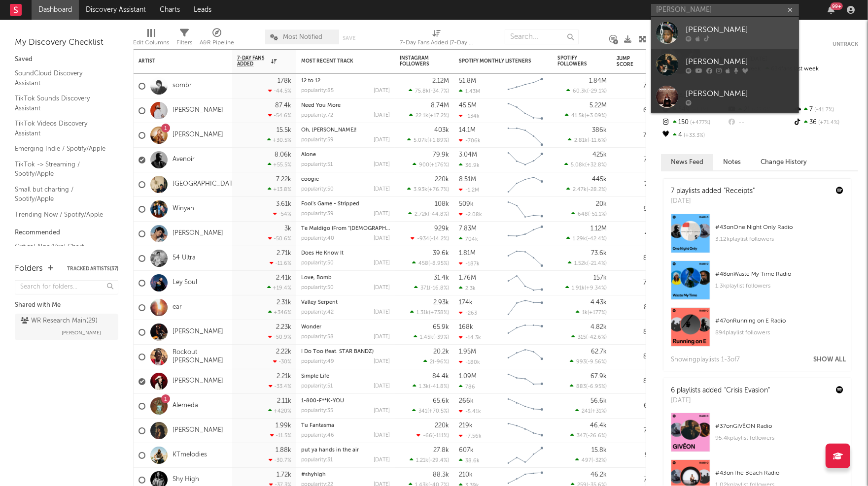 This screenshot has width=868, height=486. Describe the element at coordinates (636, 234) in the screenshot. I see `div: 41.1` at that location.